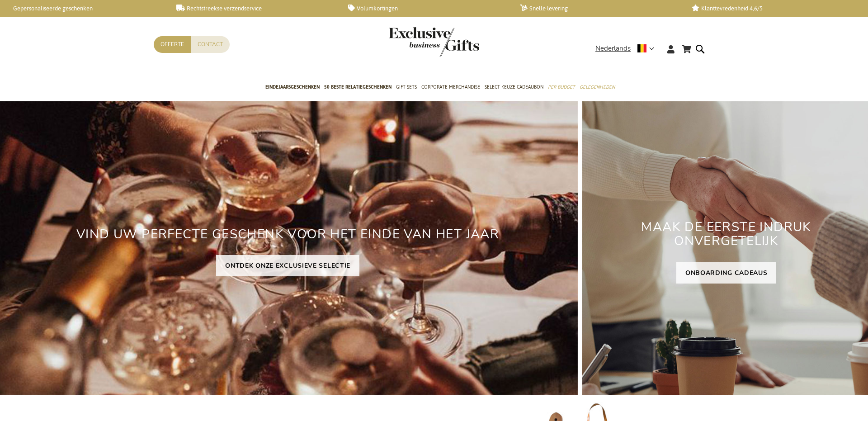  What do you see at coordinates (613, 49) in the screenshot?
I see `span: Nederlands` at bounding box center [613, 49].